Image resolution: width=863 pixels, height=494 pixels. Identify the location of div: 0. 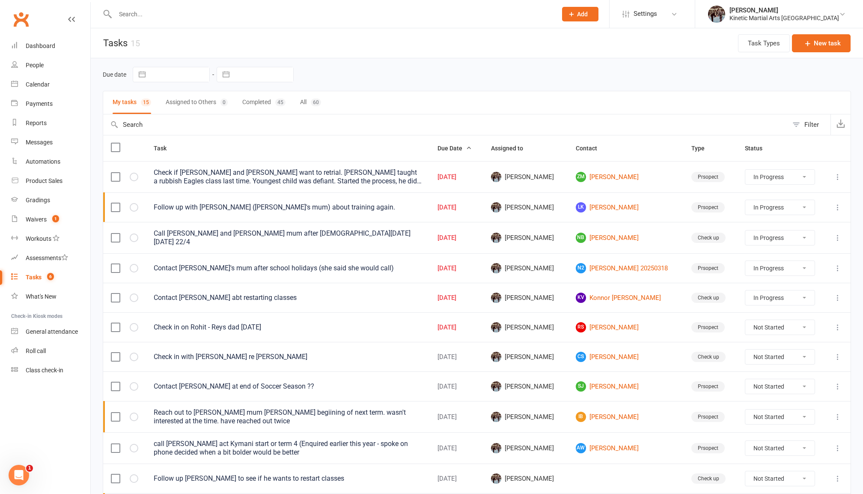
(224, 102).